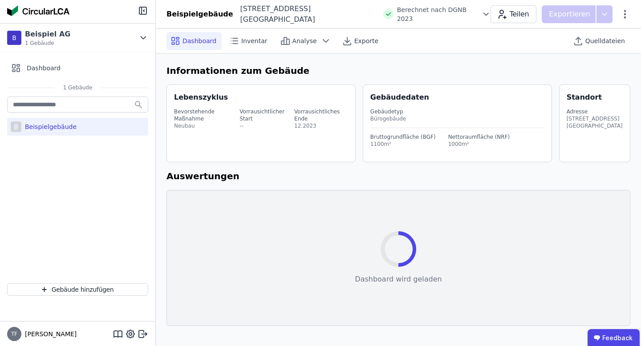  I want to click on div: Bevorstehende Maßnahme, so click(206, 115).